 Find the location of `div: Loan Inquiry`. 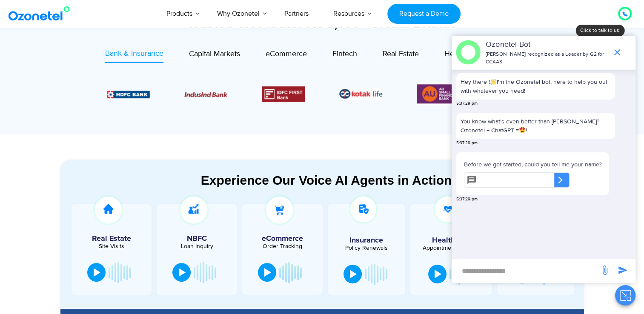

div: Loan Inquiry is located at coordinates (196, 247).